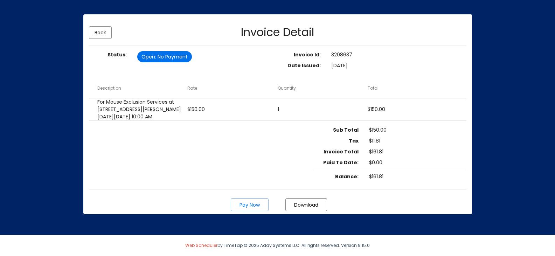 This screenshot has width=555, height=256. What do you see at coordinates (306, 205) in the screenshot?
I see `button: Print Invoice` at bounding box center [306, 205].